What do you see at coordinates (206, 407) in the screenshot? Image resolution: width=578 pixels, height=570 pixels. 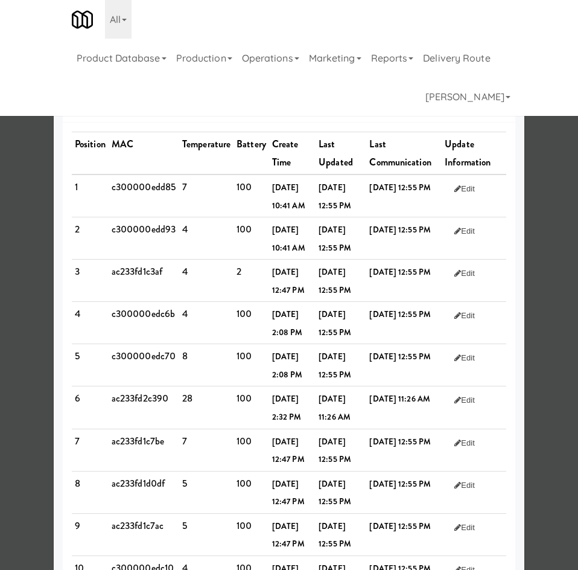 I see `td: 28` at bounding box center [206, 407].